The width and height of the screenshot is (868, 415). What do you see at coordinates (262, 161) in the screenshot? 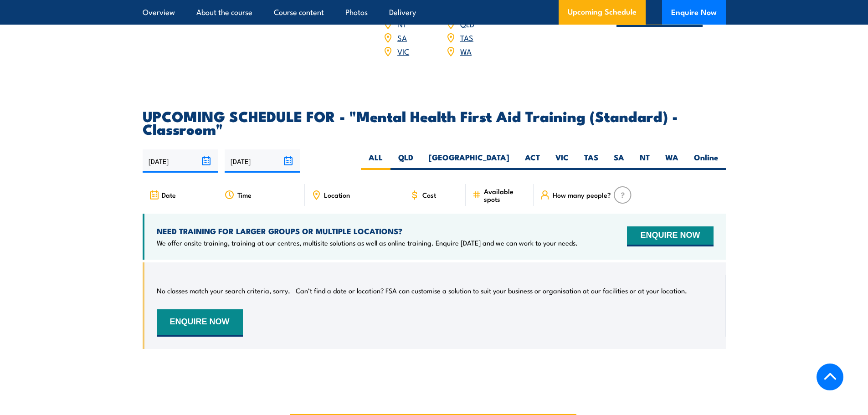
I see `input: To date` at bounding box center [262, 161].